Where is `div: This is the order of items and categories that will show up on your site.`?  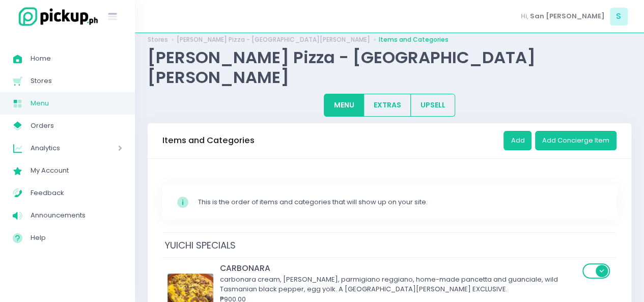
div: This is the order of items and categories that will show up on your site. is located at coordinates (400, 202).